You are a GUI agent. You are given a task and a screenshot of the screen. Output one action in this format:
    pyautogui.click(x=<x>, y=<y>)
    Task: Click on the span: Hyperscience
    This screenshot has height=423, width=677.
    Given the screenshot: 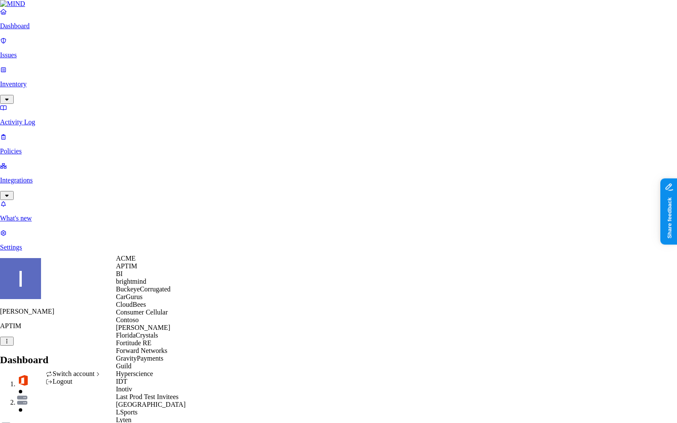 What is the action you would take?
    pyautogui.click(x=134, y=374)
    